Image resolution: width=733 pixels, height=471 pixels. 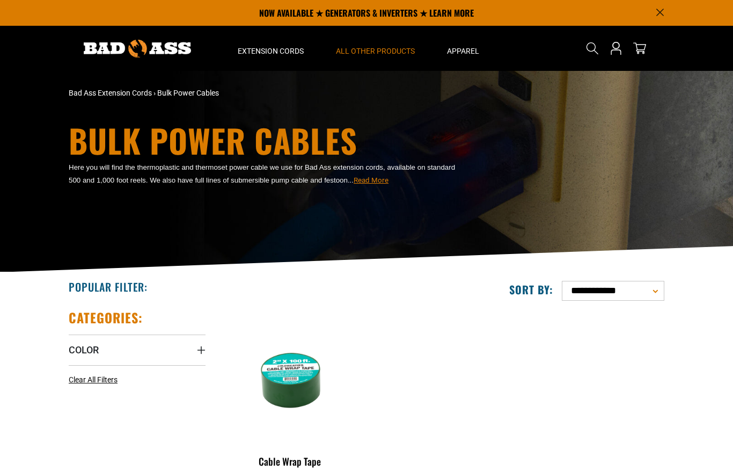 I want to click on span: Extension Cords, so click(x=271, y=51).